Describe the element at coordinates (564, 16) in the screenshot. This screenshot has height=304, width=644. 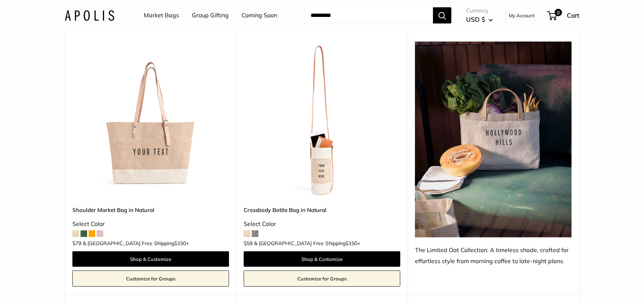
I see `a: 0 Cart` at that location.